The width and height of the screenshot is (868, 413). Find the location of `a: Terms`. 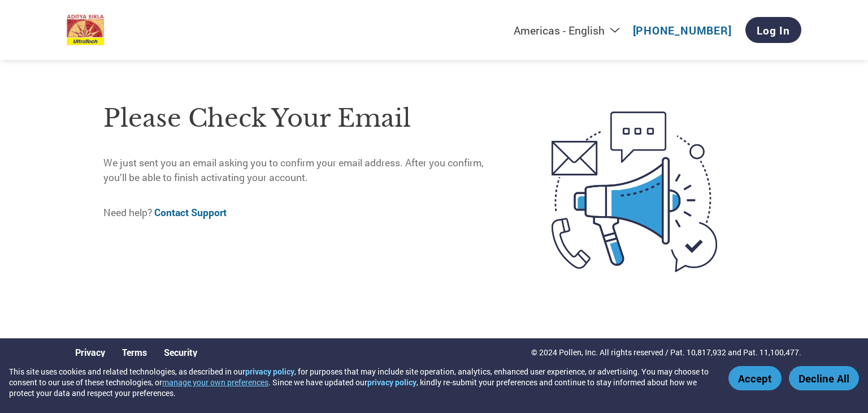

a: Terms is located at coordinates (135, 352).